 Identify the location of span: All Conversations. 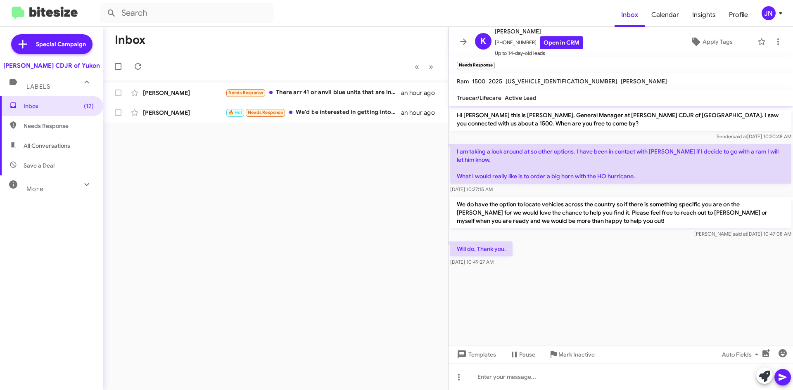
(47, 146).